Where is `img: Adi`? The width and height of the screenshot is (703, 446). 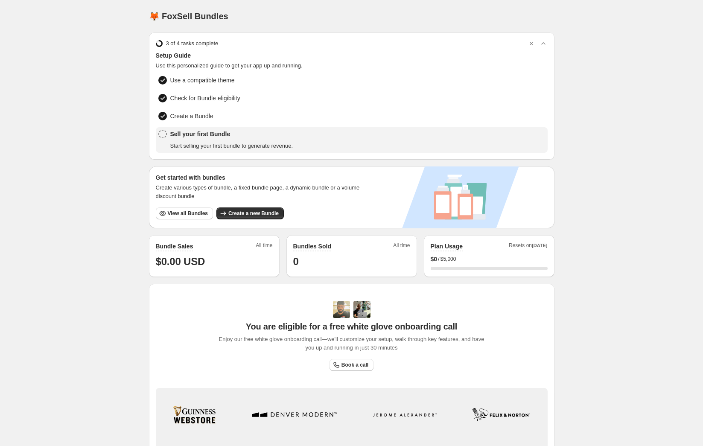
img: Adi is located at coordinates (341, 309).